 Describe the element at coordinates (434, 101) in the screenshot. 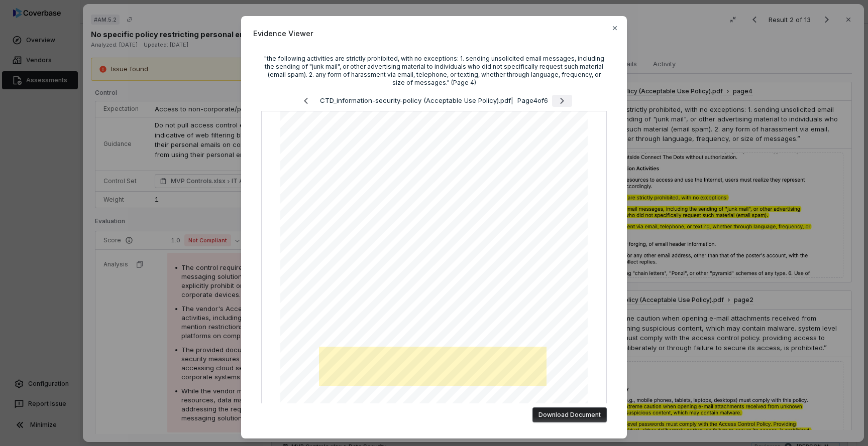

I see `p: CTD_information-security-policy (Acceptable Use Policy).pdf | Page 4 of 6` at that location.